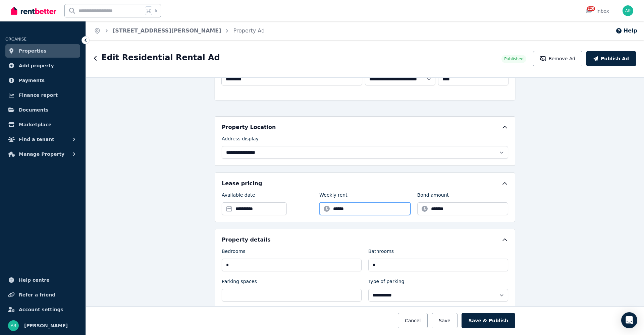  Describe the element at coordinates (156, 11) in the screenshot. I see `span: k` at that location.